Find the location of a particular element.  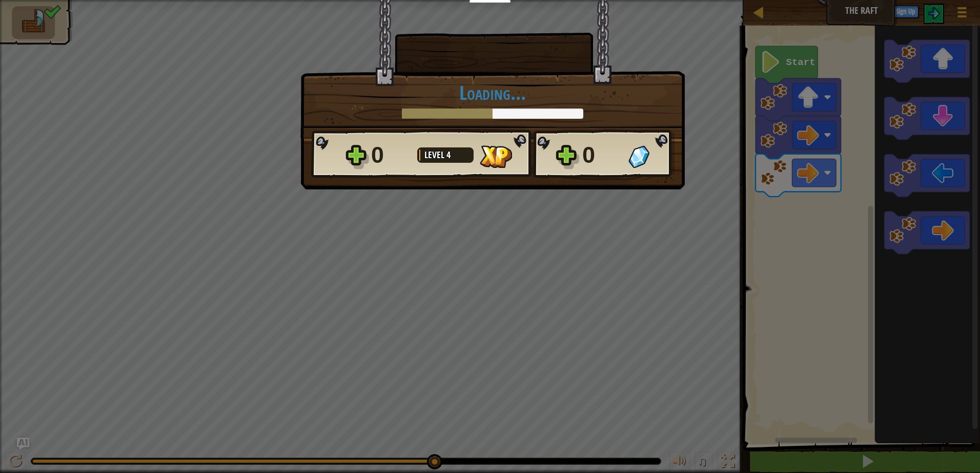

img: XP Gained is located at coordinates (496, 157).